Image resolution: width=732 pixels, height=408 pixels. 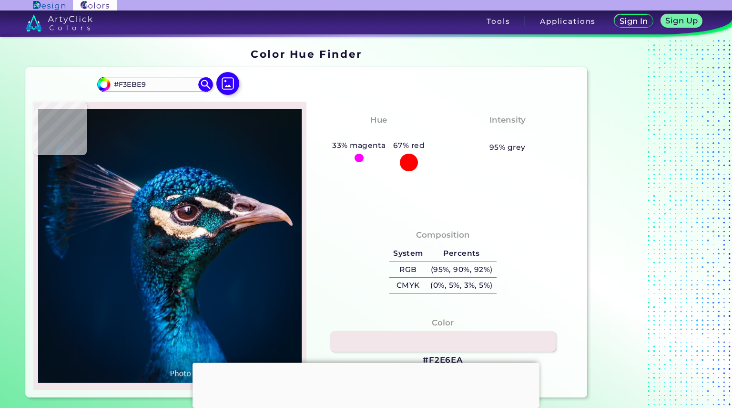 I want to click on h3: Pinkish Red, so click(x=378, y=134).